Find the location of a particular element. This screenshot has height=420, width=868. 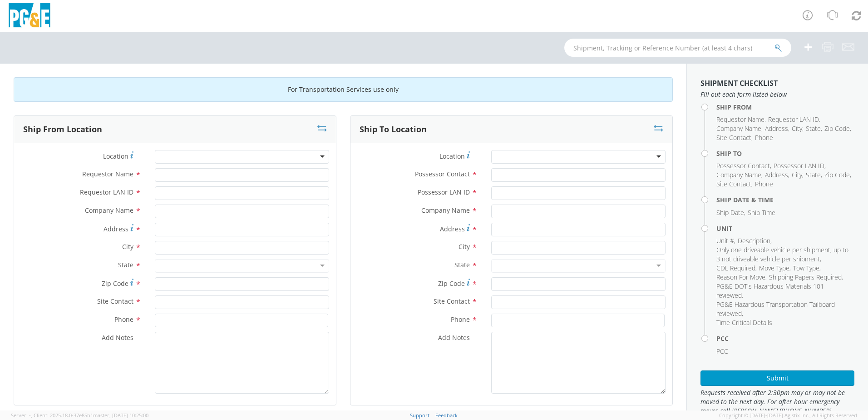

span: Server: - is located at coordinates (21, 415).